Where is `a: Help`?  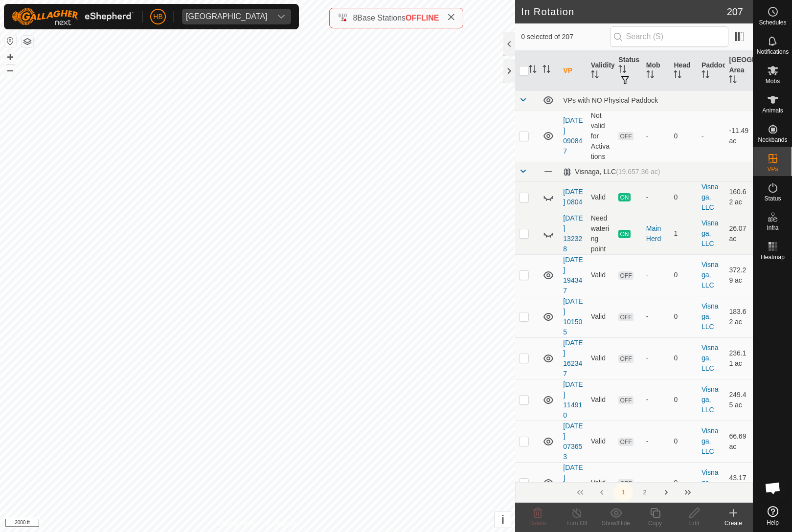 a: Help is located at coordinates (773, 516).